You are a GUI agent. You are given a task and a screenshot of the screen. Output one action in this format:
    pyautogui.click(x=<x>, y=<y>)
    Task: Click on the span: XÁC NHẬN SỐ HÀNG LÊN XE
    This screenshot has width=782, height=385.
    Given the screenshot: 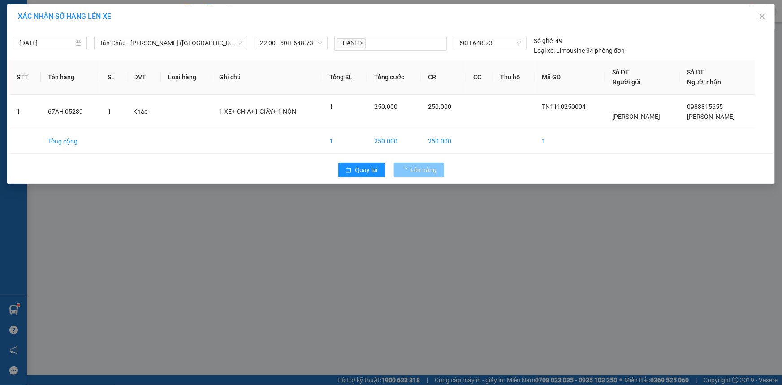 What is the action you would take?
    pyautogui.click(x=64, y=16)
    